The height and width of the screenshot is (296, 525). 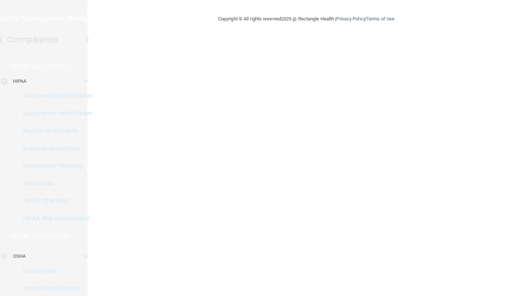 What do you see at coordinates (54, 218) in the screenshot?
I see `p: HIPAA Risk Assessment` at bounding box center [54, 218].